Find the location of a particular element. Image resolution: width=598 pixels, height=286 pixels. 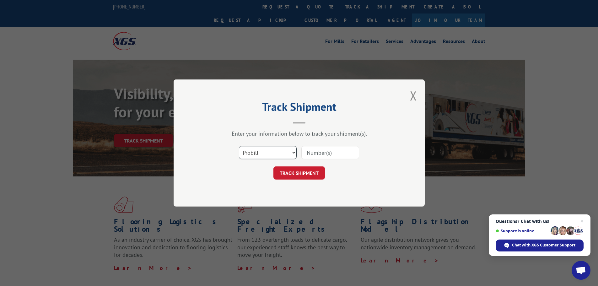

div: Open chat is located at coordinates (581, 270).